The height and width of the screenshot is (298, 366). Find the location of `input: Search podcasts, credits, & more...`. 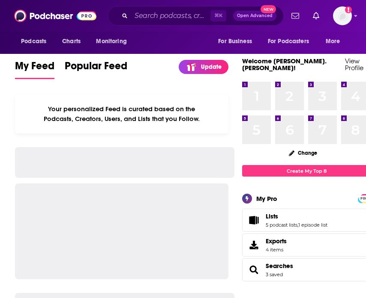

input: Search podcasts, credits, & more... is located at coordinates (170, 16).